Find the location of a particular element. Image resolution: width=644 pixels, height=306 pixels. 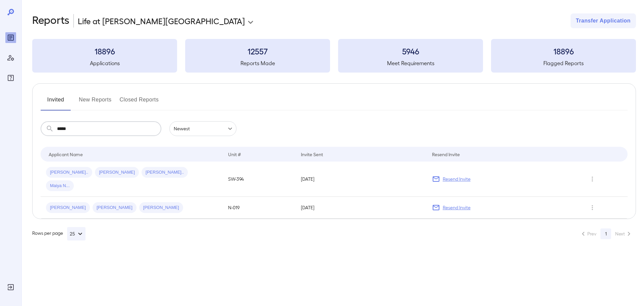

div: Invite Sent is located at coordinates (312, 154).